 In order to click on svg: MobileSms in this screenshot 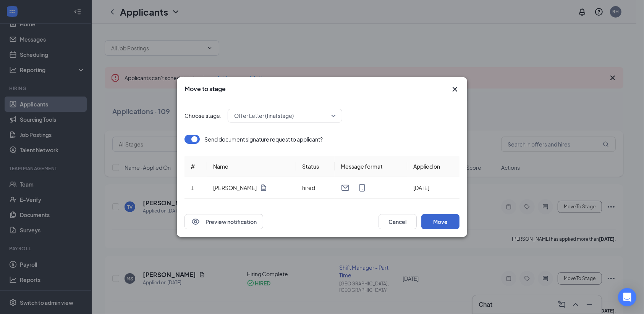, I will do `click(362, 187)`.